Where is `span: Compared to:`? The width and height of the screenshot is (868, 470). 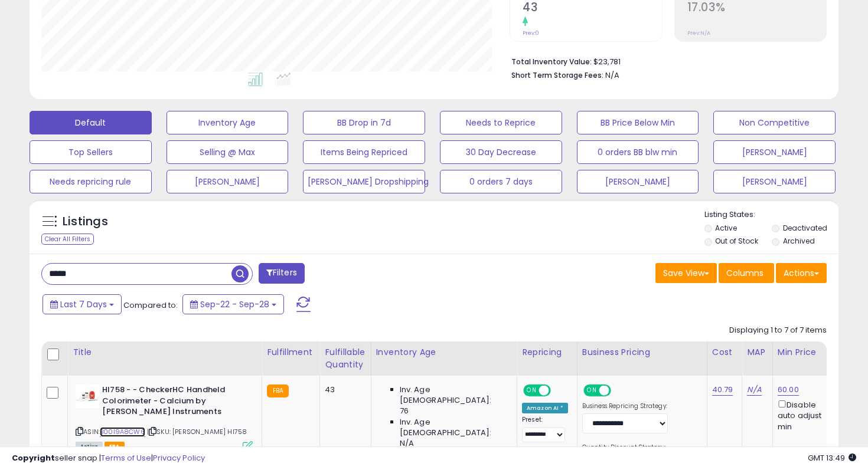
span: Compared to: is located at coordinates (151, 305).